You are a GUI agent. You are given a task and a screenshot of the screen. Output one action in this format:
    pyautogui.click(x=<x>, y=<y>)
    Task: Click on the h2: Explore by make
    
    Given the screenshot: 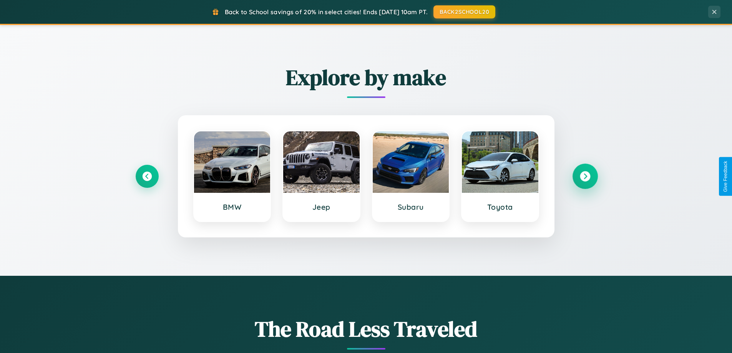 What is the action you would take?
    pyautogui.click(x=366, y=77)
    